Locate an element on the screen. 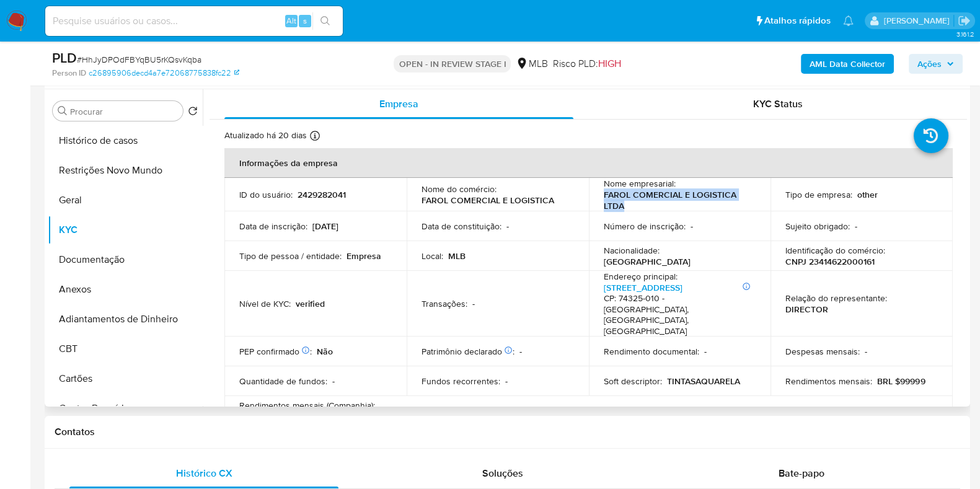 The image size is (980, 489). button: Retornar ao pedido padrão is located at coordinates (193, 113).